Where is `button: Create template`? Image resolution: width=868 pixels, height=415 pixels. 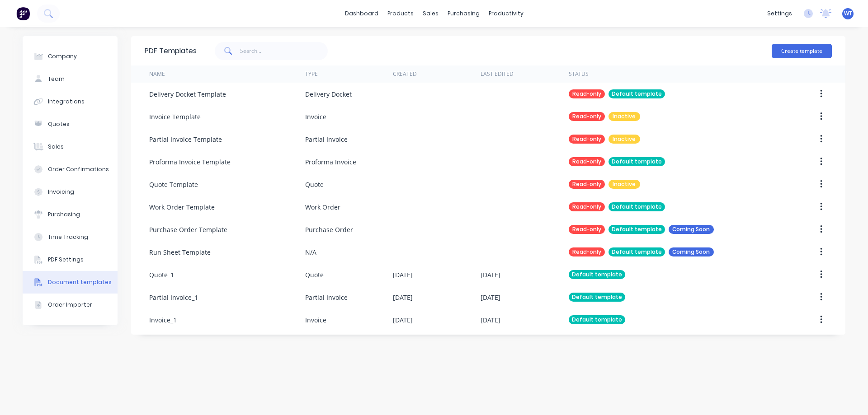
button: Create template is located at coordinates (801, 51).